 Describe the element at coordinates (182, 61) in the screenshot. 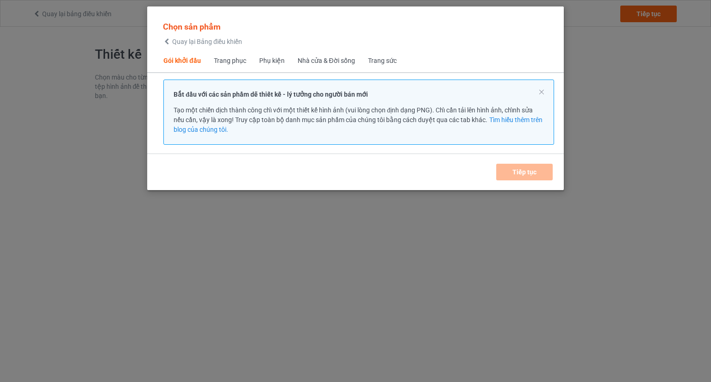

I see `font: Gói khởi đầu` at that location.